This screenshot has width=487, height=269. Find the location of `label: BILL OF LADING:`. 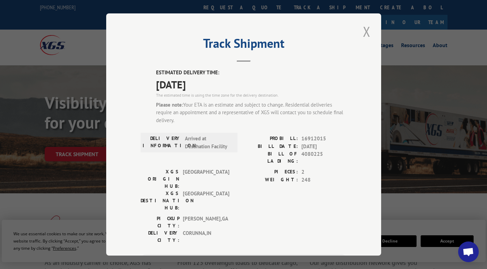

label: BILL OF LADING: is located at coordinates (271, 157).